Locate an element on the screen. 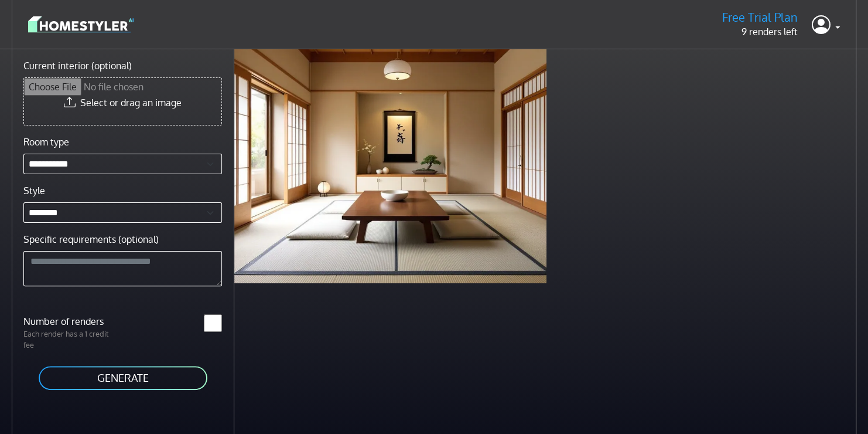  button: GENERATE is located at coordinates (123, 377).